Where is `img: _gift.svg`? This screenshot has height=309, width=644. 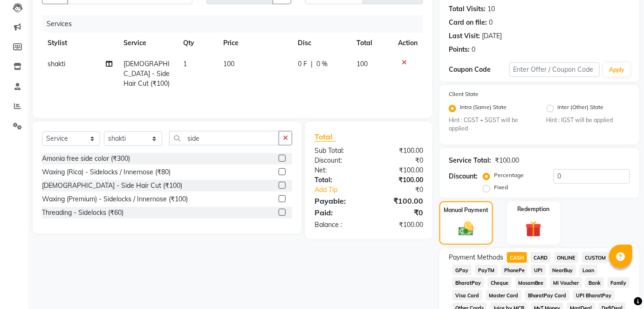 img: _gift.svg is located at coordinates (533, 229).